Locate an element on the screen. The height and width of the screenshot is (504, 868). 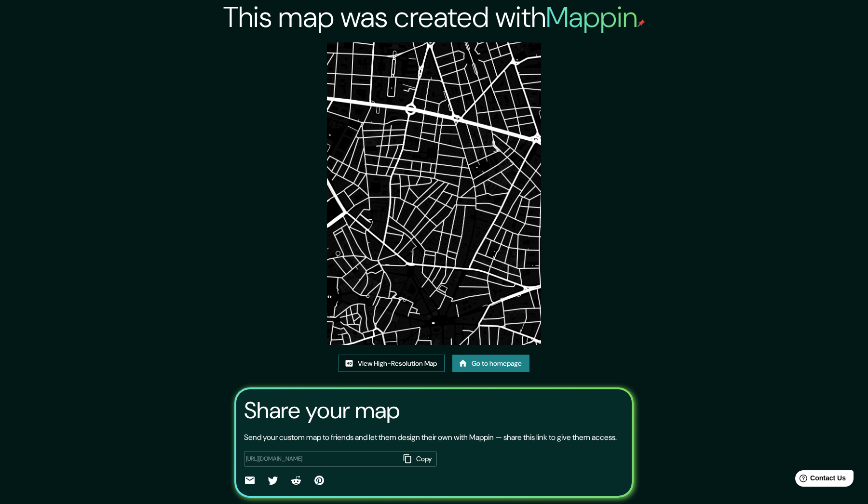
p: Send your custom map to friends and let them design their own with Mappin — share this link to gi... is located at coordinates (430, 438).